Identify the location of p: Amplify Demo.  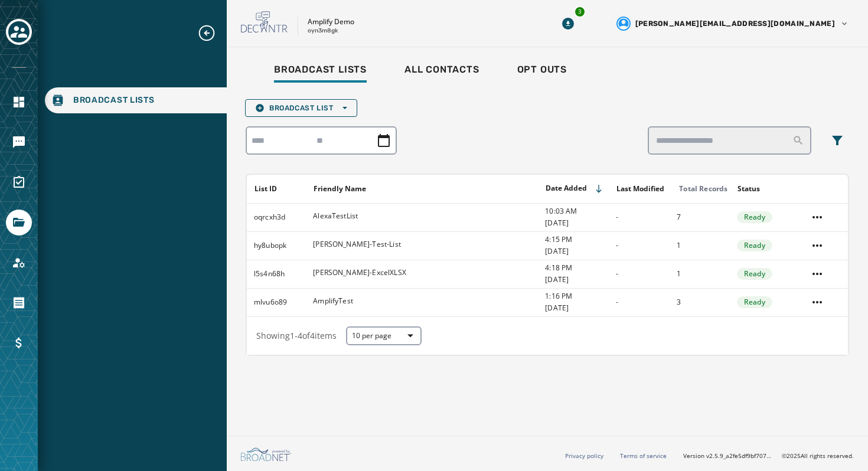
(331, 22).